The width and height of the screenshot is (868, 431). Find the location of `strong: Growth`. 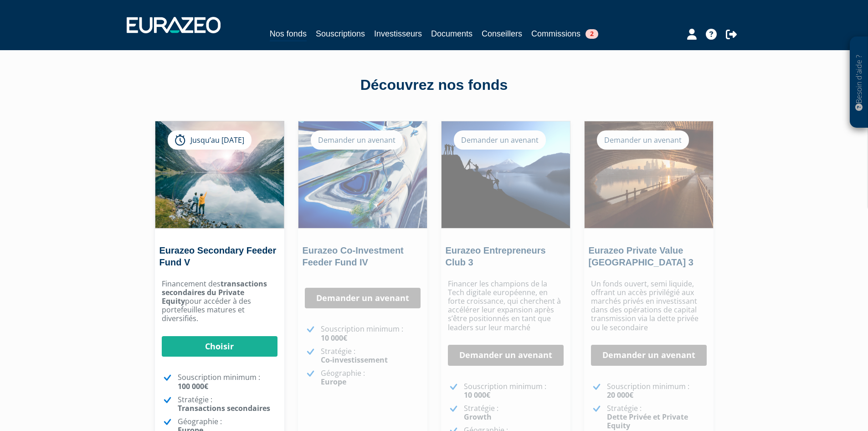

strong: Growth is located at coordinates (477, 417).